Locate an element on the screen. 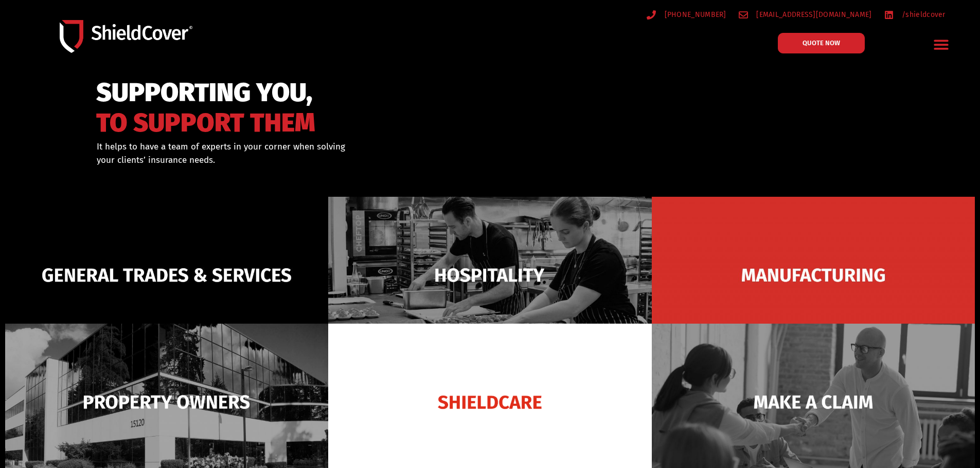 This screenshot has width=980, height=468. img: Shield-Cover-Underwriting-Australia-logo-full is located at coordinates (126, 36).